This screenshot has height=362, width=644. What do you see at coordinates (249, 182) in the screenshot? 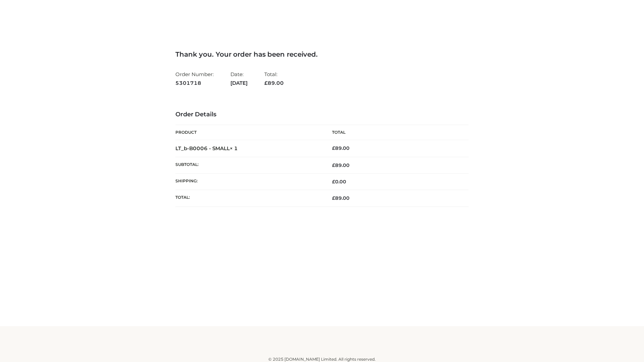
I see `th: Shipping:` at bounding box center [249, 182].